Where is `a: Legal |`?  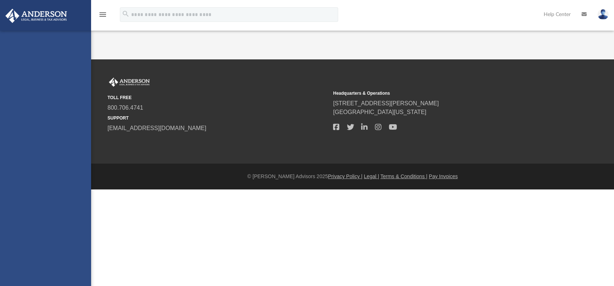
a: Legal | is located at coordinates (372, 176).